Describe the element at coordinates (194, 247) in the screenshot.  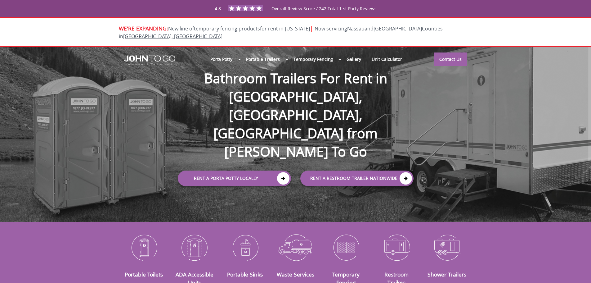
I see `img: ADA-Accessible-Units-icon_N.png` at that location.